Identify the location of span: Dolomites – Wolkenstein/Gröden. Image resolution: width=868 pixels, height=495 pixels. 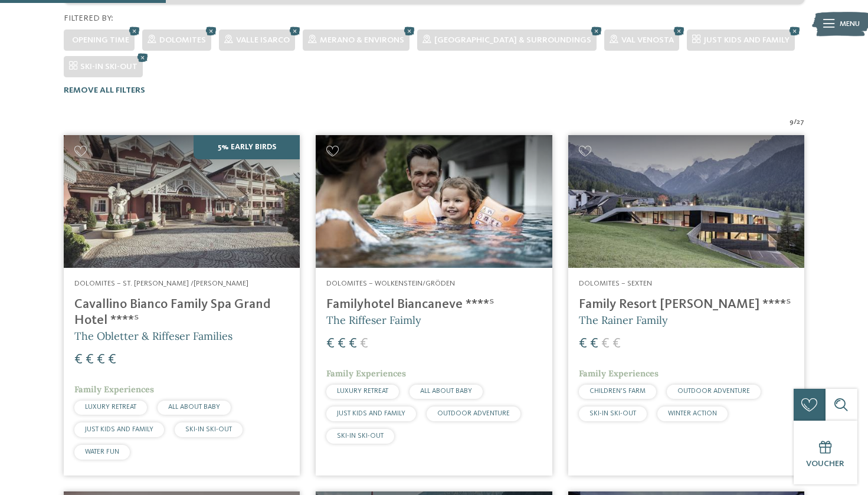
(391, 283).